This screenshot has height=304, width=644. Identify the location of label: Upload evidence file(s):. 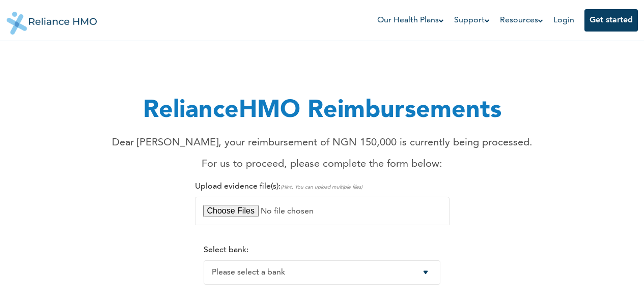
(278, 187).